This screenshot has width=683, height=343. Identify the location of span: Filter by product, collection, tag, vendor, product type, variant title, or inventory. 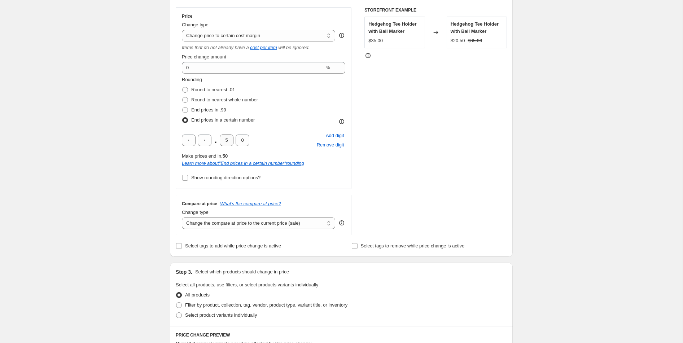
(266, 305).